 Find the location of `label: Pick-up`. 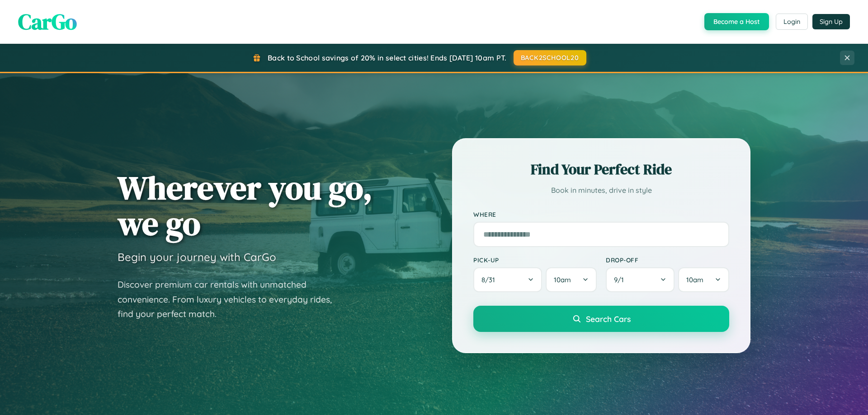

label: Pick-up is located at coordinates (535, 260).